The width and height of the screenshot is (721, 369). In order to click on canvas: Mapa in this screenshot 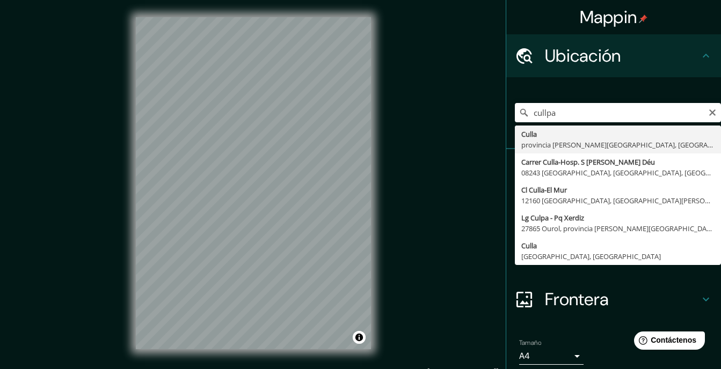, I will do `click(253, 183)`.